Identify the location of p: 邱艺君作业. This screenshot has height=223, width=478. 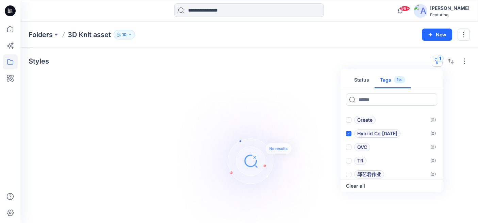
(369, 175).